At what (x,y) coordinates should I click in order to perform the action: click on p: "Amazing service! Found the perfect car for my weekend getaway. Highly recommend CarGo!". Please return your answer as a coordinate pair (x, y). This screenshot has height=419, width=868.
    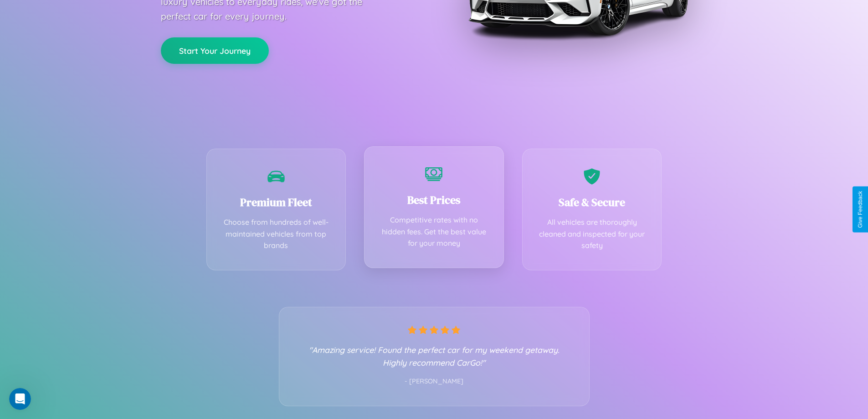
    Looking at the image, I should click on (435, 356).